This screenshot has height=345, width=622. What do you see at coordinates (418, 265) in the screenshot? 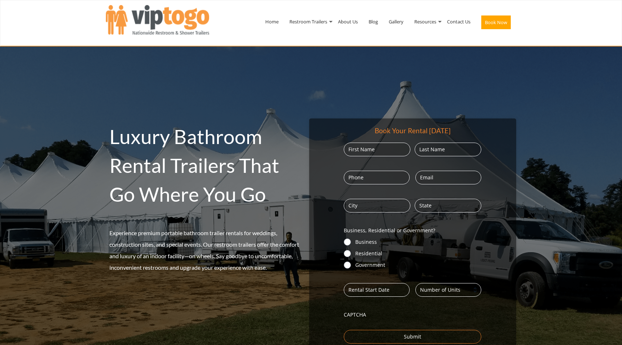
I see `label: Government` at bounding box center [418, 265].